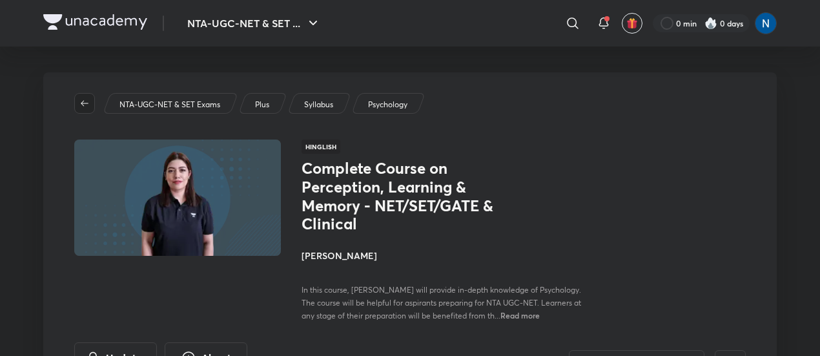 The width and height of the screenshot is (820, 356). I want to click on img: Nishita Baranwal, so click(766, 23).